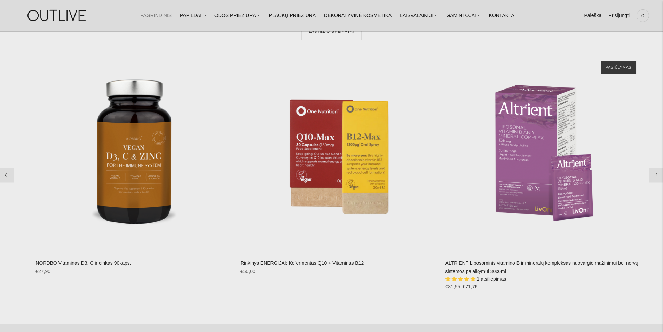  I want to click on a: GAMINTOJAI, so click(463, 16).